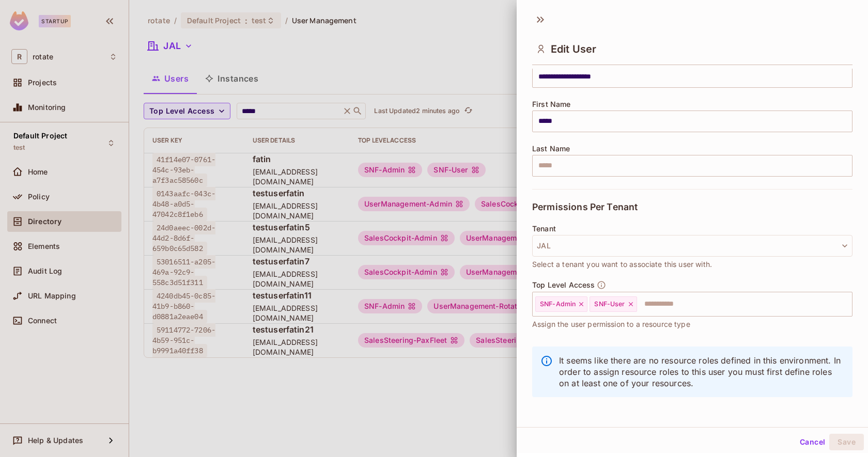  Describe the element at coordinates (551, 149) in the screenshot. I see `span: Last Name` at that location.